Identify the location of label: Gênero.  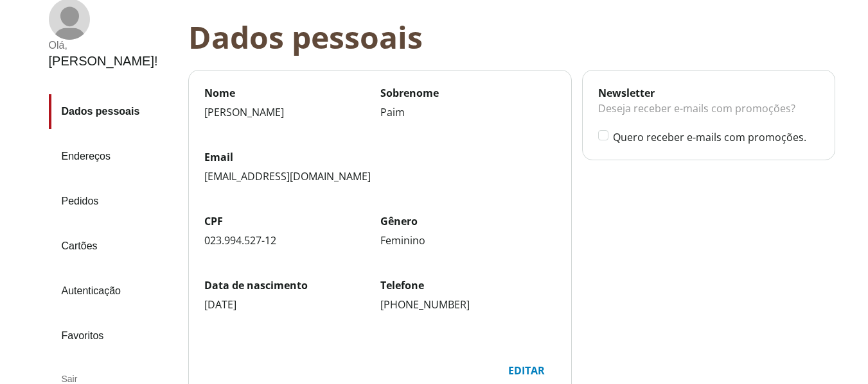
(468, 221).